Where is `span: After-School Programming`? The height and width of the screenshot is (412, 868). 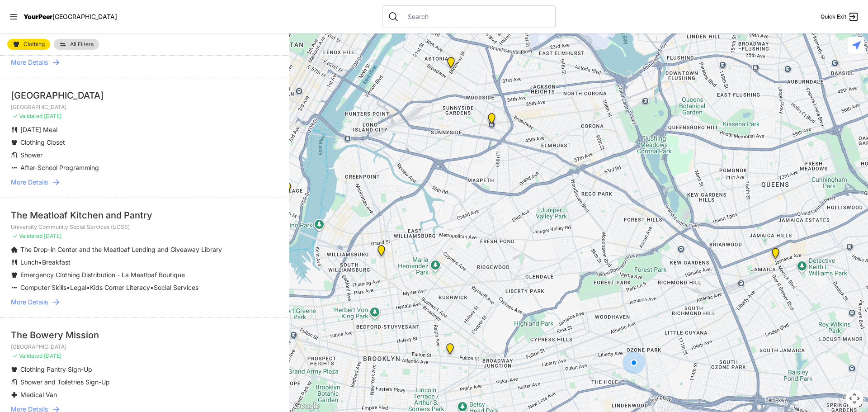
span: After-School Programming is located at coordinates (59, 167).